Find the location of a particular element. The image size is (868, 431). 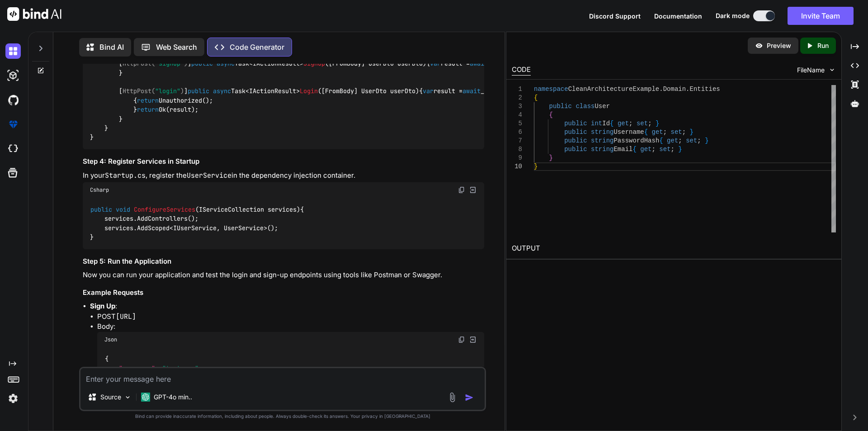

span: Entities is located at coordinates (705, 89).